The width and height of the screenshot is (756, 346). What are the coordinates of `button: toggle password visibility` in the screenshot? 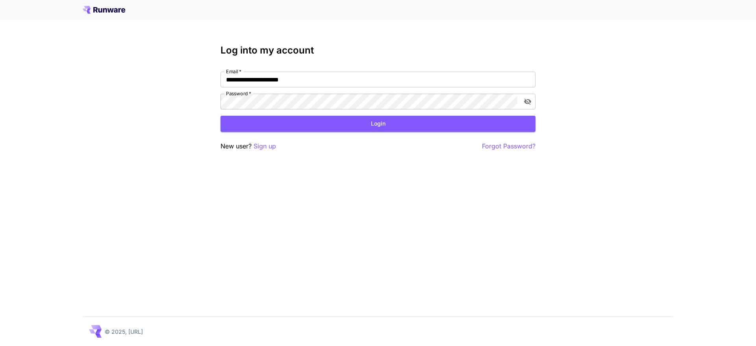 It's located at (528, 102).